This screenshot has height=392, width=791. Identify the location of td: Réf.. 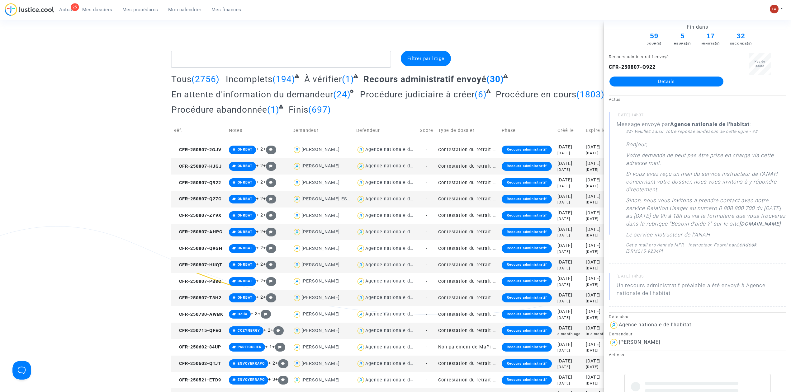
(199, 130).